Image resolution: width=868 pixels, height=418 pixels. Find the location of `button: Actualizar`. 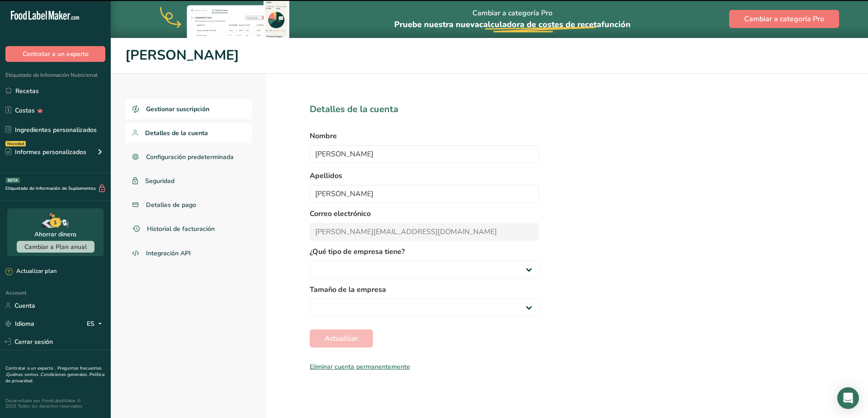

button: Actualizar is located at coordinates (341, 339).